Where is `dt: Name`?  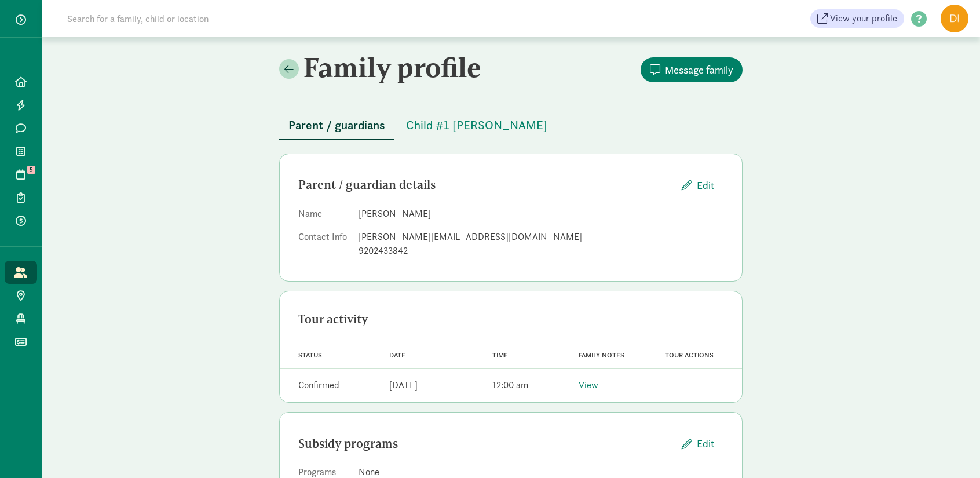
dt: Name is located at coordinates (324, 216).